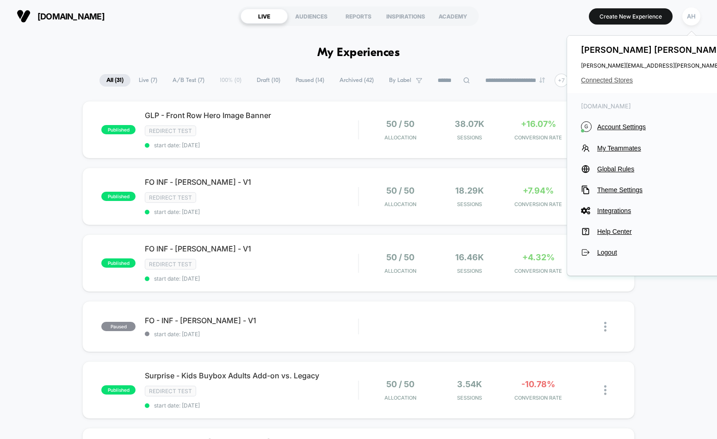 This screenshot has width=717, height=439. I want to click on span: +4.32%, so click(539, 257).